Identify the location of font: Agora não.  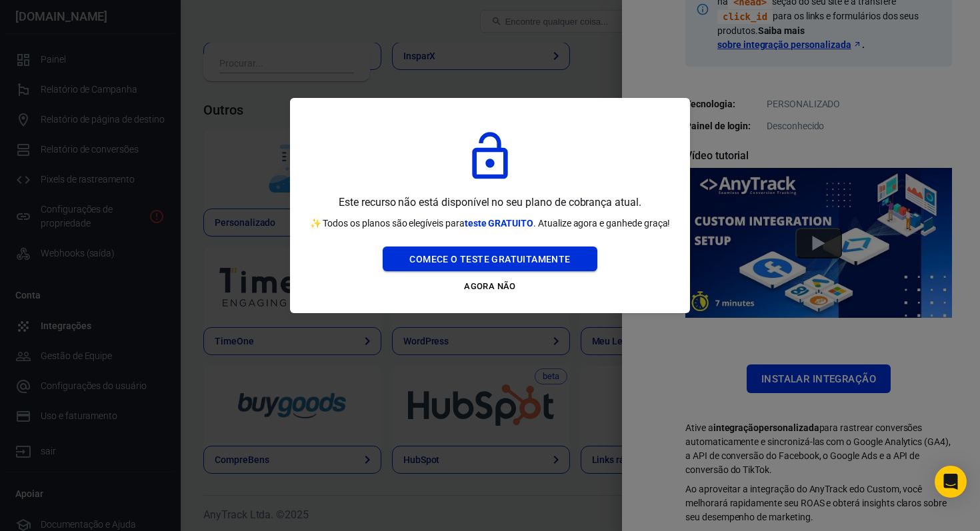
(489, 286).